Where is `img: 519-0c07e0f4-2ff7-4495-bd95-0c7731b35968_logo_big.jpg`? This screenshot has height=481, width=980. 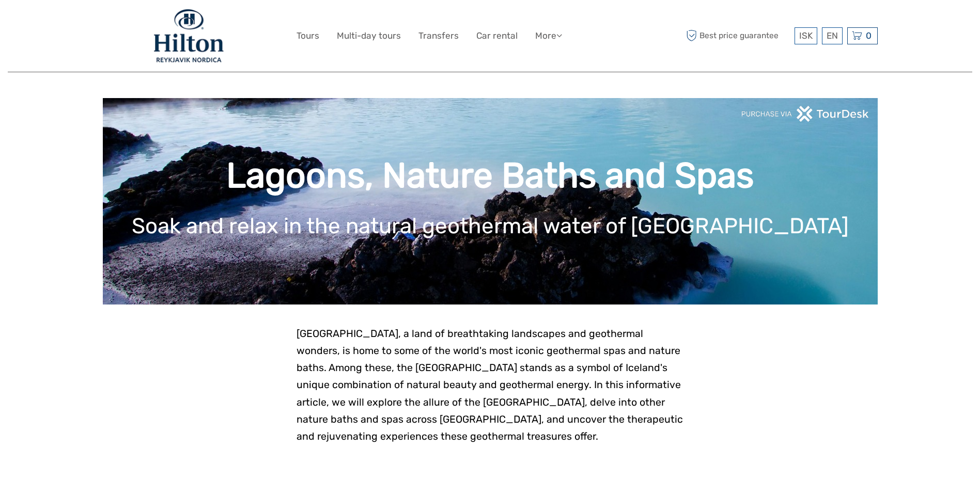
img: 519-0c07e0f4-2ff7-4495-bd95-0c7731b35968_logo_big.jpg is located at coordinates (189, 36).